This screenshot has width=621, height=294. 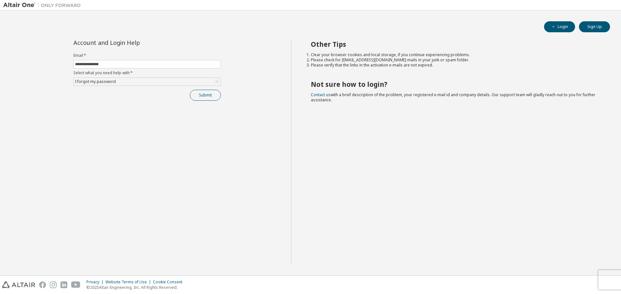 I want to click on li: Please verify that the links in the activation e-mails are not expired., so click(x=454, y=65).